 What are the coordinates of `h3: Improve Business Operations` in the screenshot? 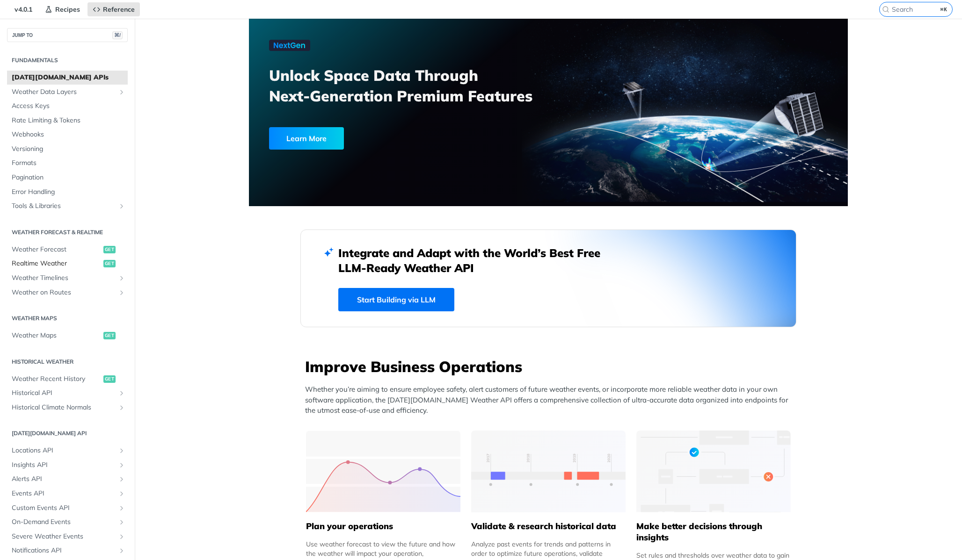 It's located at (550, 366).